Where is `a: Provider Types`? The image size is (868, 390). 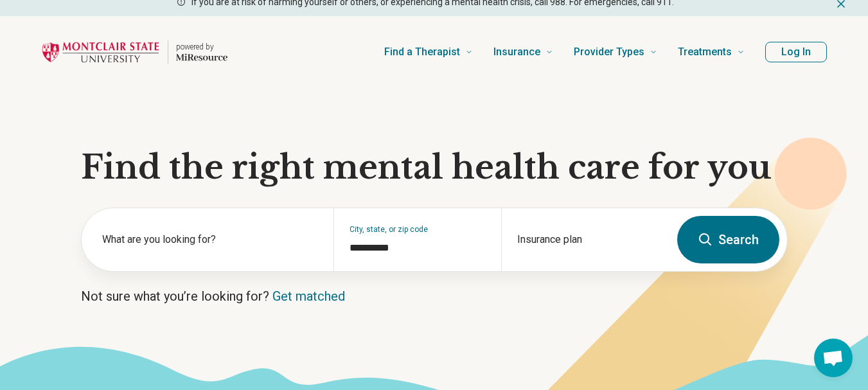
a: Provider Types is located at coordinates (615, 52).